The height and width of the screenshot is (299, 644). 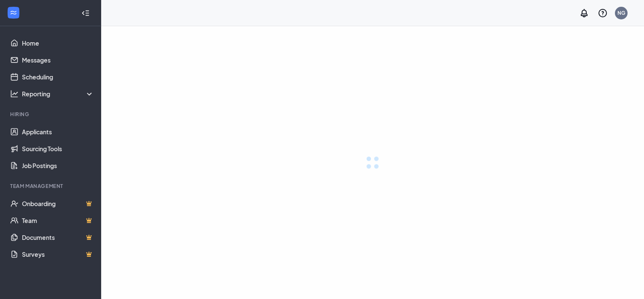 I want to click on a: Scheduling, so click(x=58, y=77).